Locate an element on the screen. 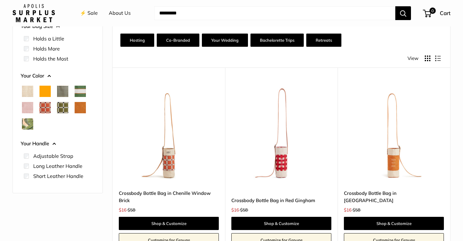  a: Co-Branded is located at coordinates (178, 40).